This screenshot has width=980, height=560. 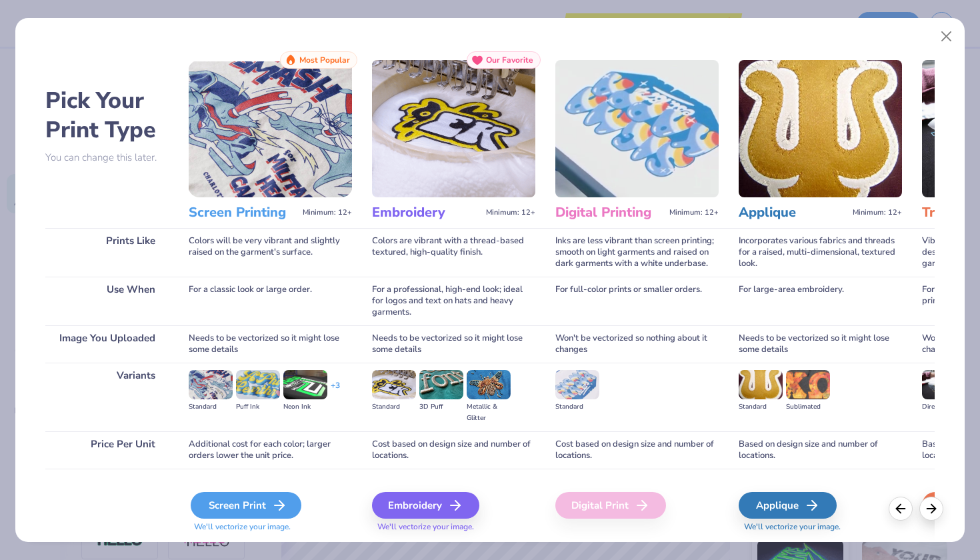 What do you see at coordinates (636, 129) in the screenshot?
I see `img: Digital Printing` at bounding box center [636, 129].